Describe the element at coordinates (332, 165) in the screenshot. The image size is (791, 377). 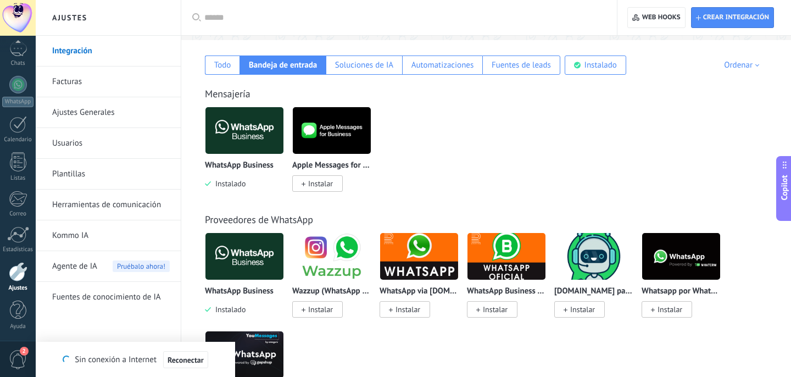
I see `p: Apple Messages for Business` at that location.